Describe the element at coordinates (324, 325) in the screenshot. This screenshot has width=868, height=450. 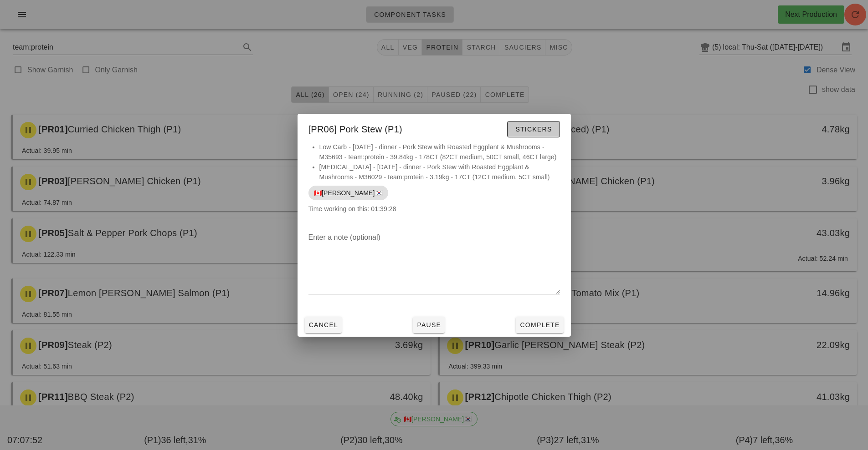
I see `button: Cancel` at that location.